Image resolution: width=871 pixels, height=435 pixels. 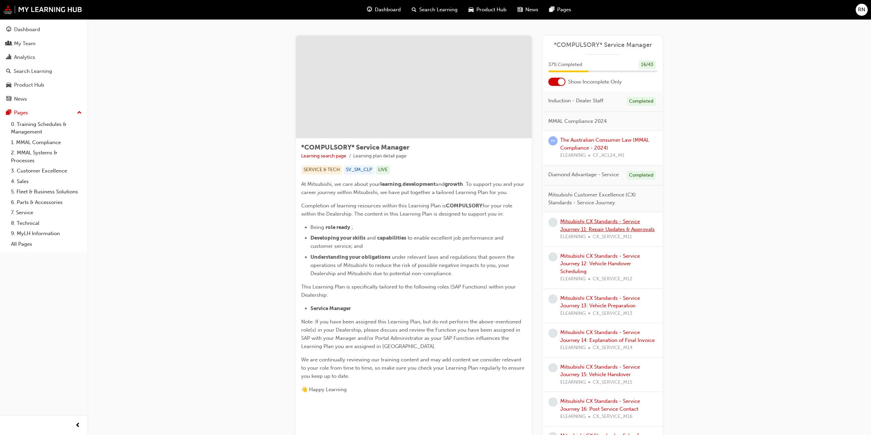 What do you see at coordinates (33, 71) in the screenshot?
I see `div: Search Learning` at bounding box center [33, 71].